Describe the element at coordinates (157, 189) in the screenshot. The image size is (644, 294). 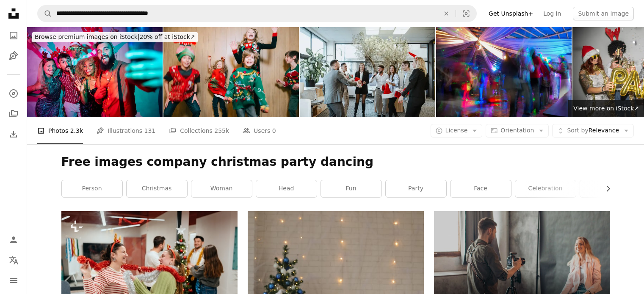
I see `a: christmas` at that location.